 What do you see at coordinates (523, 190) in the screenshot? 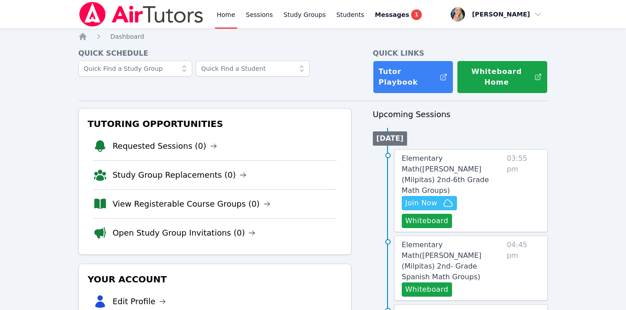
I see `span: 03:55 pm` at bounding box center [523, 190].